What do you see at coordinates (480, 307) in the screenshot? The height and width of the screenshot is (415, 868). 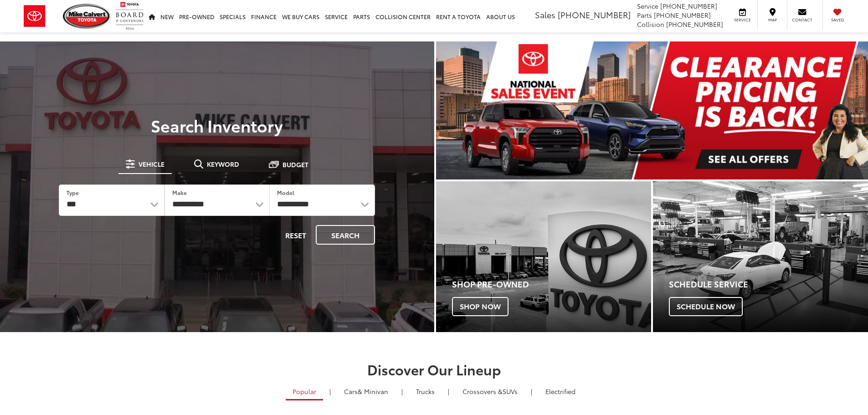 I see `span: Shop Now` at bounding box center [480, 307].